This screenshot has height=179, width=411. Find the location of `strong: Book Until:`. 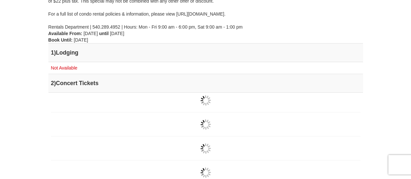

strong: Book Until: is located at coordinates (60, 40).